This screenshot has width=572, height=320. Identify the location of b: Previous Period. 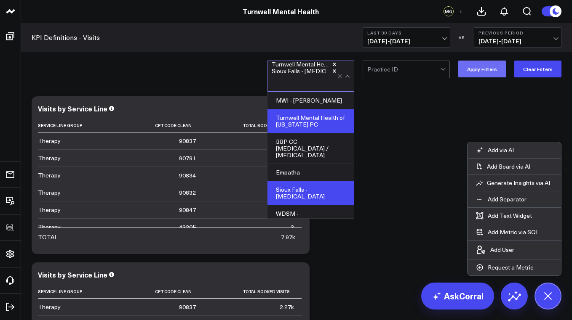
(518, 33).